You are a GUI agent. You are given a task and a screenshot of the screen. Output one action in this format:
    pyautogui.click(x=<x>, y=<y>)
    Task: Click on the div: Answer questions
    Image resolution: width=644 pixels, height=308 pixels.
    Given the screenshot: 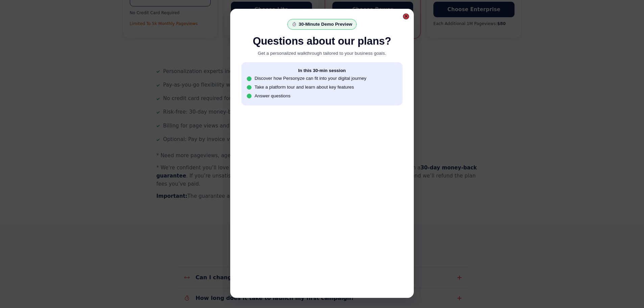 What is the action you would take?
    pyautogui.click(x=272, y=96)
    